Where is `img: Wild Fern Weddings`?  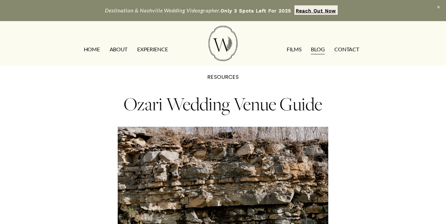
img: Wild Fern Weddings is located at coordinates (223, 43).